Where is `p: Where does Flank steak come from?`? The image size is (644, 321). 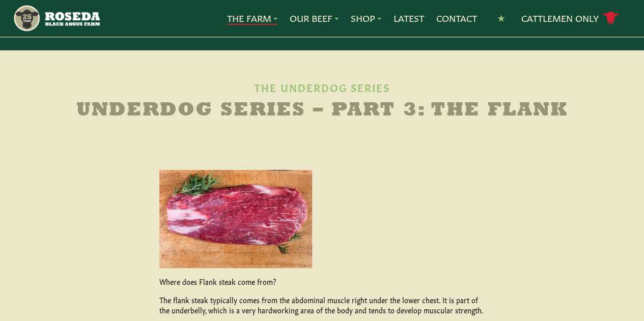 p: Where does Flank steak come from? is located at coordinates (322, 281).